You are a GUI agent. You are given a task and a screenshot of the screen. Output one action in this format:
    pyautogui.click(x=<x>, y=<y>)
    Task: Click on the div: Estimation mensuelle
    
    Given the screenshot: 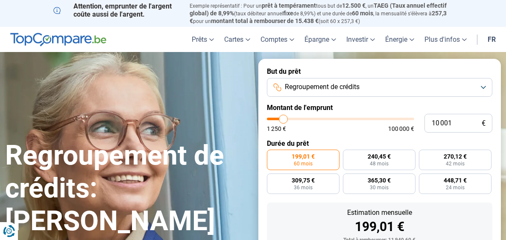 What is the action you would take?
    pyautogui.click(x=380, y=213)
    